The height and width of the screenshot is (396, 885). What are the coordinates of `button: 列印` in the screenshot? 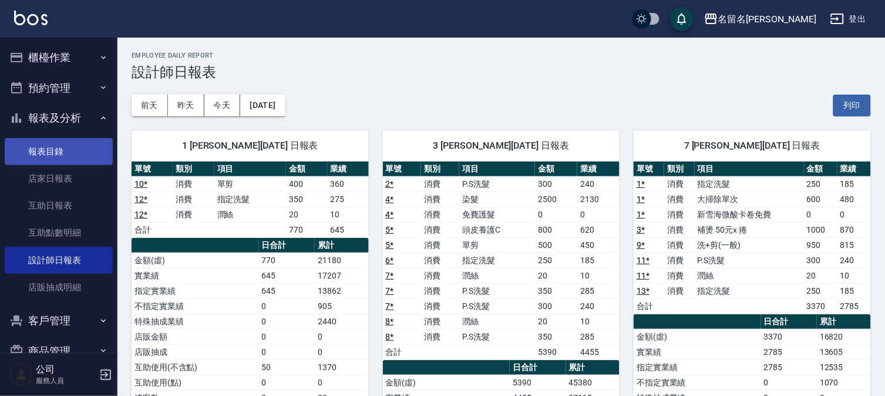 It's located at (852, 105).